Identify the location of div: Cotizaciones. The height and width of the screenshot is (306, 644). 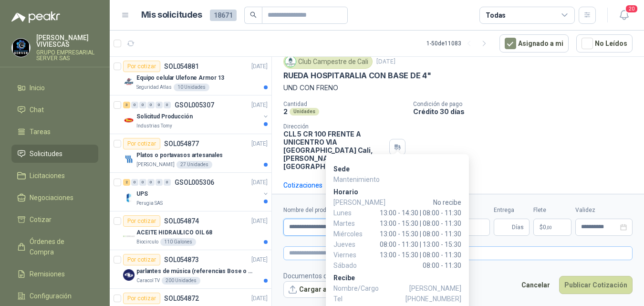
(303, 185).